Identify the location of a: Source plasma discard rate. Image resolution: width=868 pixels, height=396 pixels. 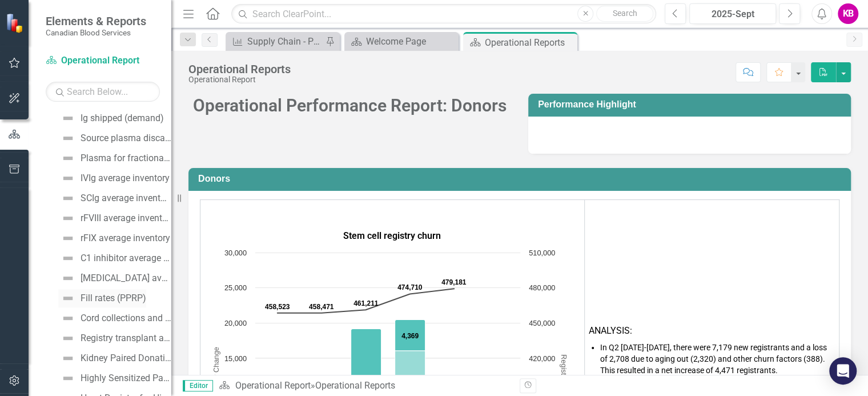
(115, 138).